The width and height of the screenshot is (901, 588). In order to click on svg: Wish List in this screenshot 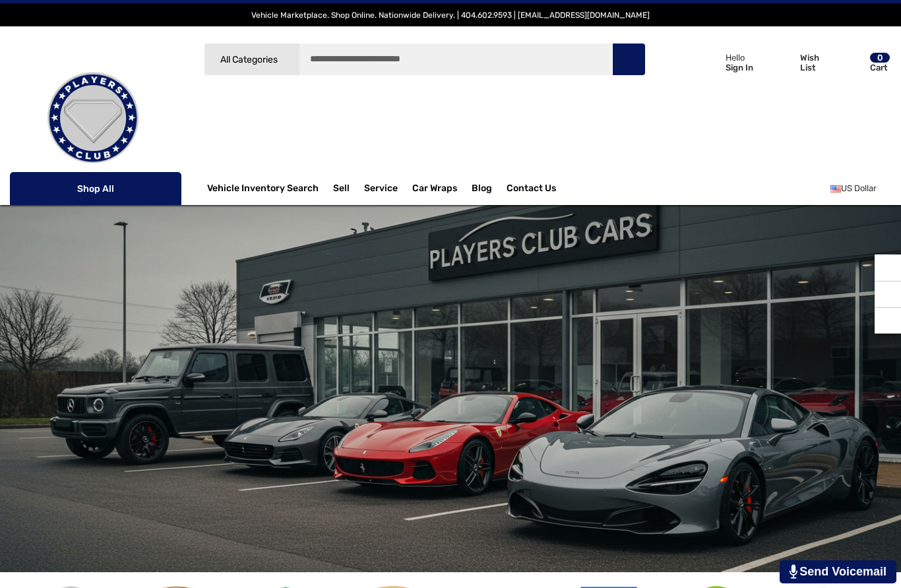, I will do `click(782, 63)`.